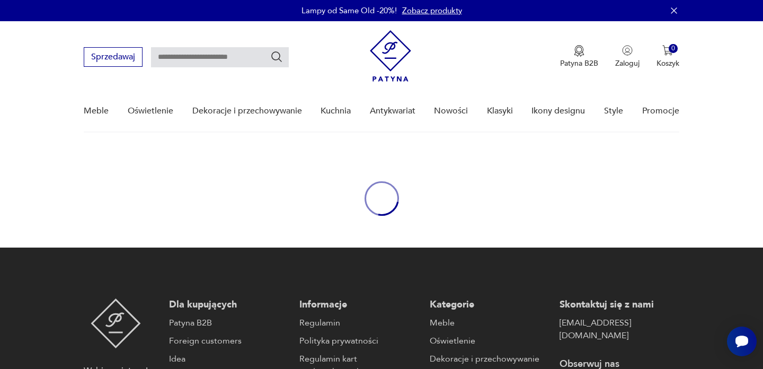 The width and height of the screenshot is (763, 369). Describe the element at coordinates (335, 111) in the screenshot. I see `a: Kuchnia` at that location.